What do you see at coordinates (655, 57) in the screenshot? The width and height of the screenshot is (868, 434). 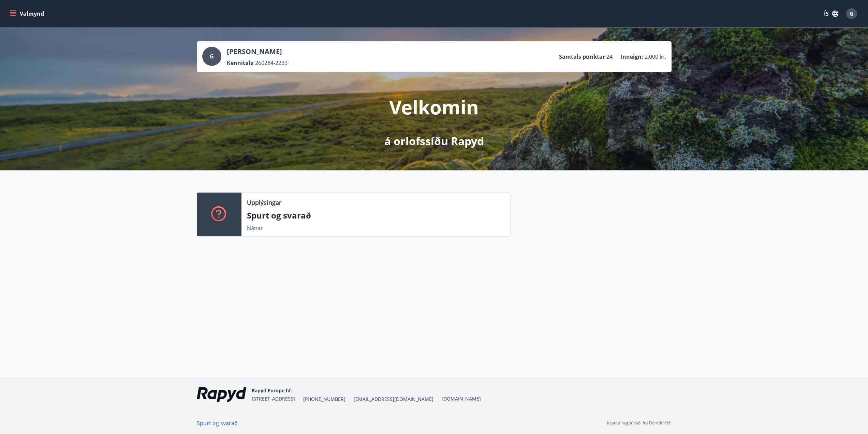 I see `span: 2.000 kr.` at bounding box center [655, 57].